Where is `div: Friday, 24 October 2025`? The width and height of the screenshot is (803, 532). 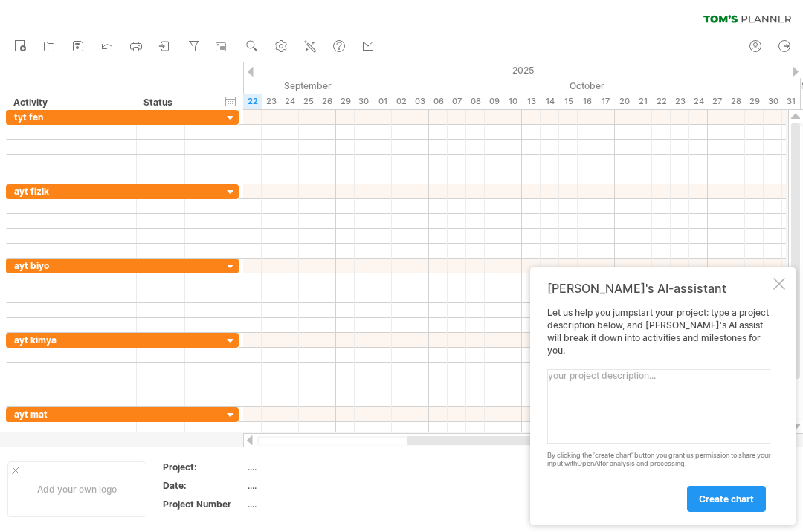
div: Friday, 24 October 2025 is located at coordinates (698, 101).